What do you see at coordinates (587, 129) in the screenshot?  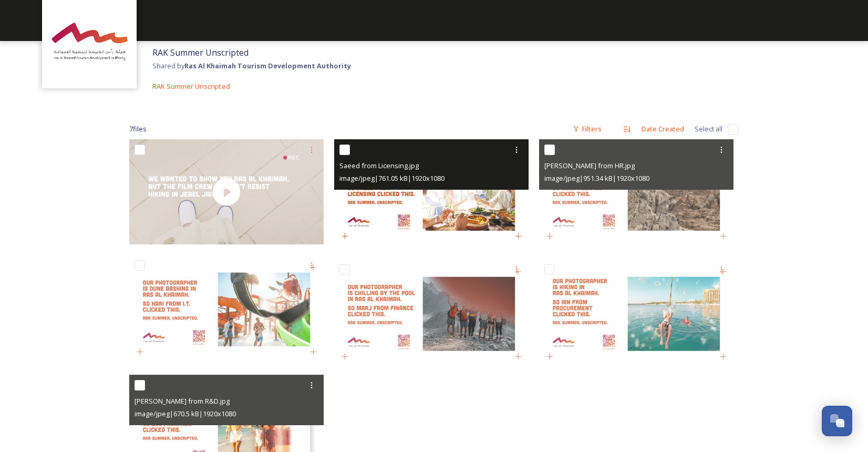 I see `div: Filters` at bounding box center [587, 129].